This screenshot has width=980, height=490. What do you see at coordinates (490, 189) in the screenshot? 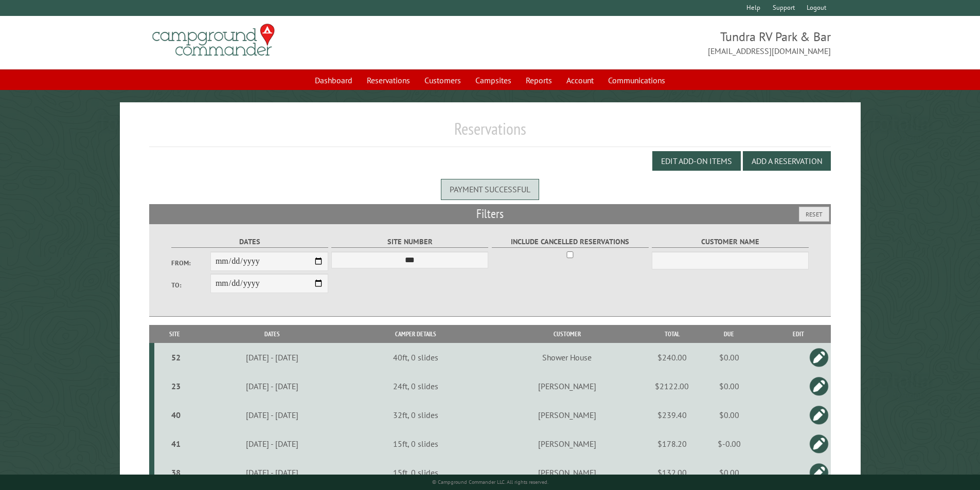
I see `div: Payment successful` at bounding box center [490, 189].